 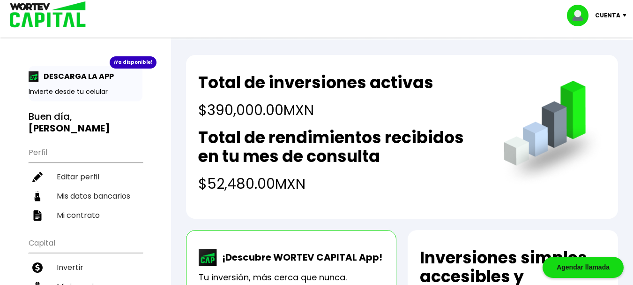 I want to click on div: Agendar llamada, so click(x=583, y=267).